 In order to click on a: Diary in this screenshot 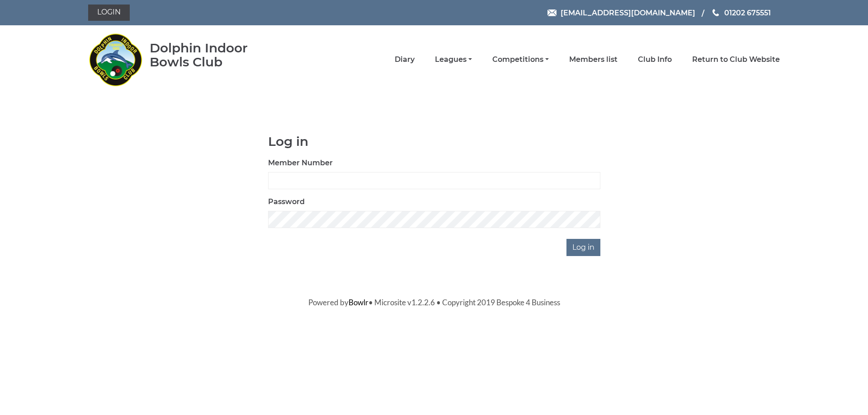, I will do `click(404, 60)`.